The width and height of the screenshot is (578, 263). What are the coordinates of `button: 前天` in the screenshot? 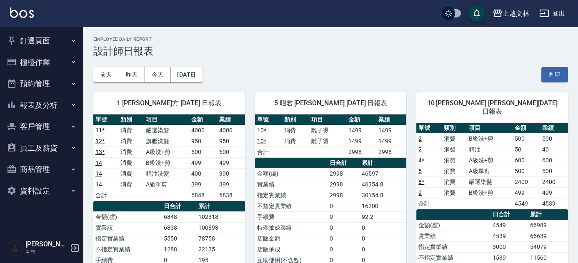 It's located at (106, 75).